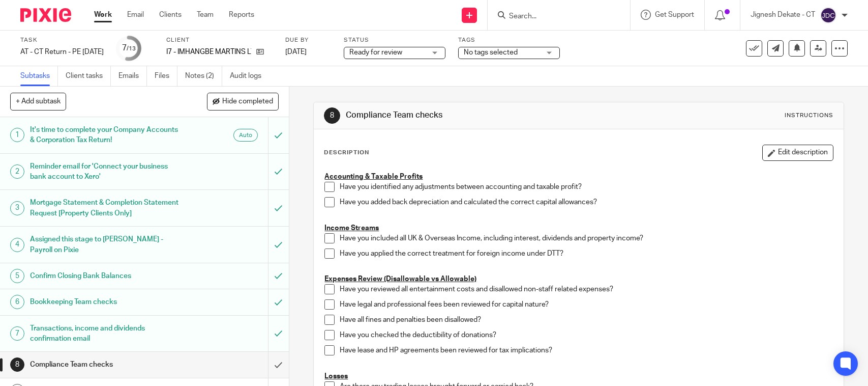  I want to click on small: /13, so click(131, 48).